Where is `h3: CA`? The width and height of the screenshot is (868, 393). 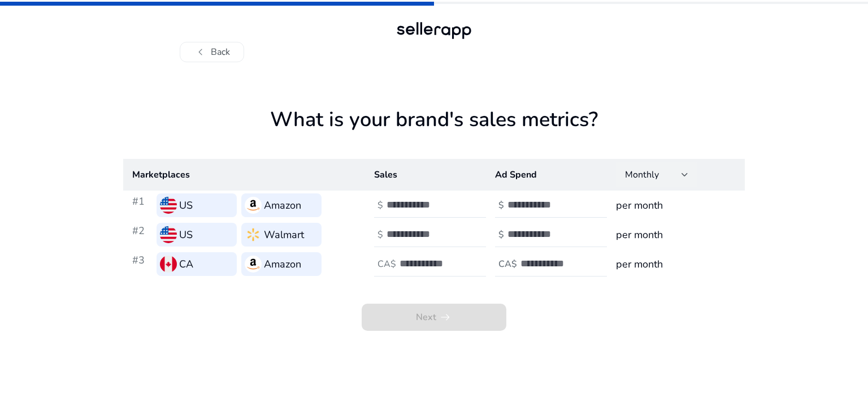
h3: CA is located at coordinates (186, 264).